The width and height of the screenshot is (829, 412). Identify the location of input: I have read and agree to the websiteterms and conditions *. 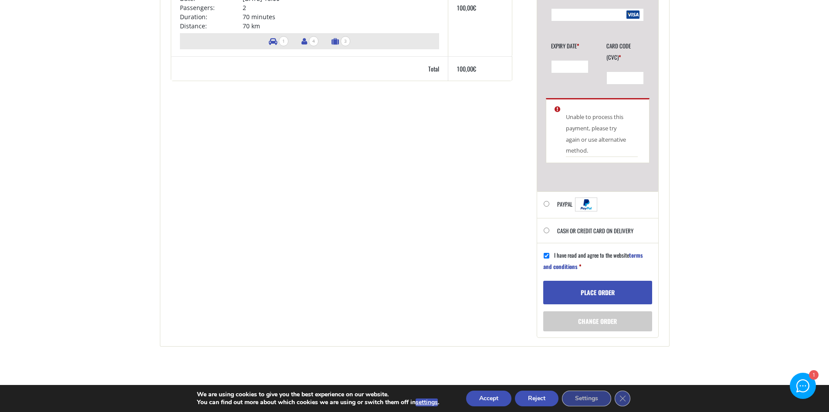
(546, 255).